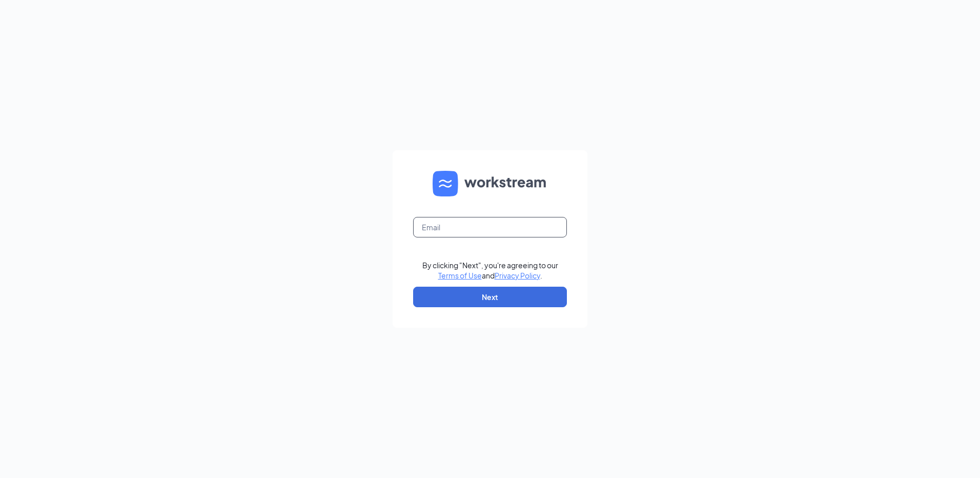  I want to click on a: Privacy Policy, so click(517, 276).